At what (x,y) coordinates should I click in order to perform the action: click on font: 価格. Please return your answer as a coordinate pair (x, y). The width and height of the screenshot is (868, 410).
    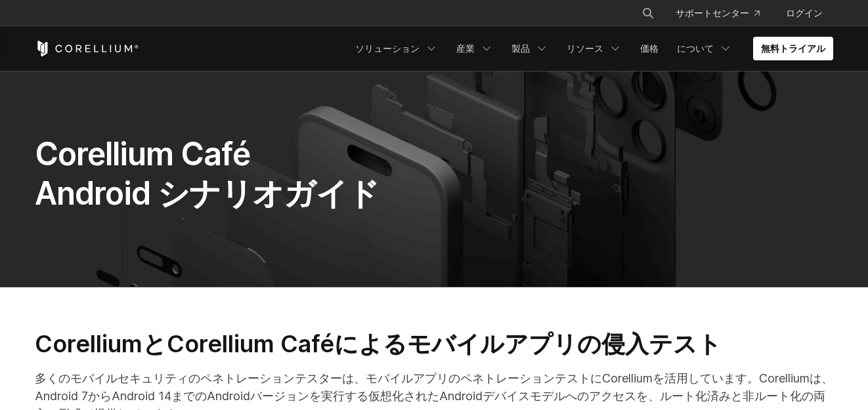
    Looking at the image, I should click on (649, 48).